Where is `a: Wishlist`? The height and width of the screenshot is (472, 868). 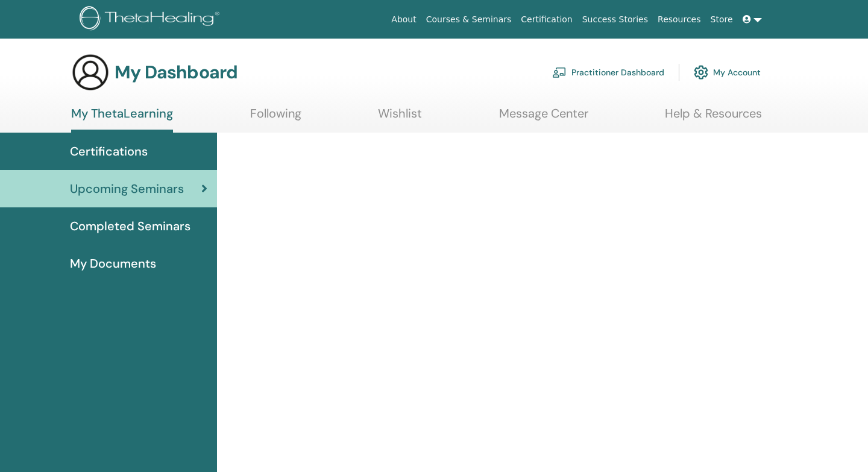 a: Wishlist is located at coordinates (399, 118).